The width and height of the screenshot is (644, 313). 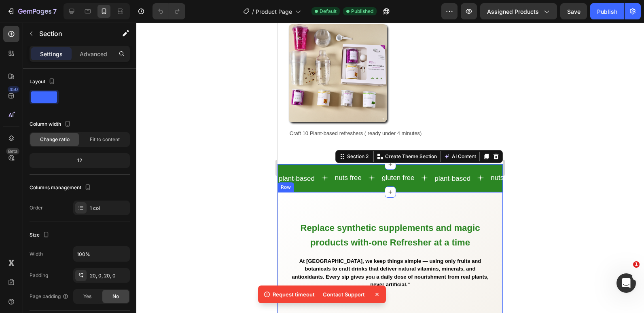 I want to click on span: No, so click(x=116, y=297).